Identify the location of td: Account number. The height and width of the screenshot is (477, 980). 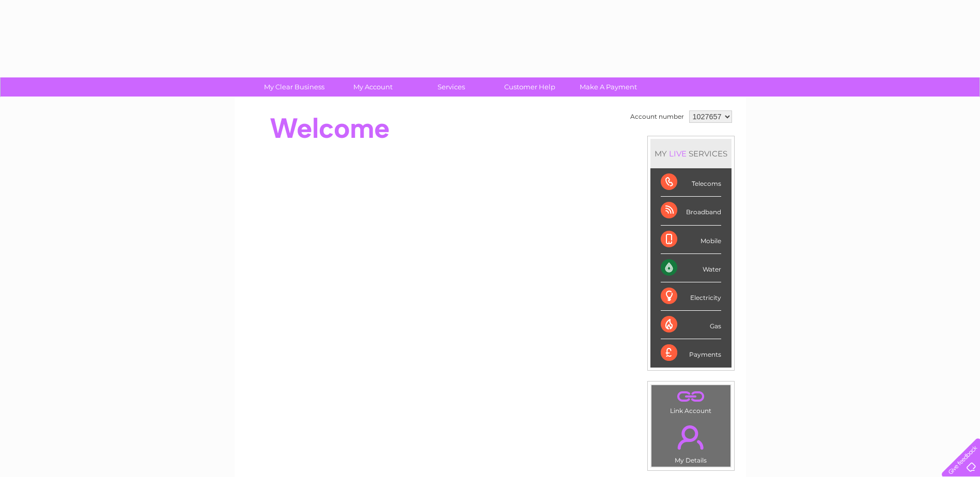
(657, 117).